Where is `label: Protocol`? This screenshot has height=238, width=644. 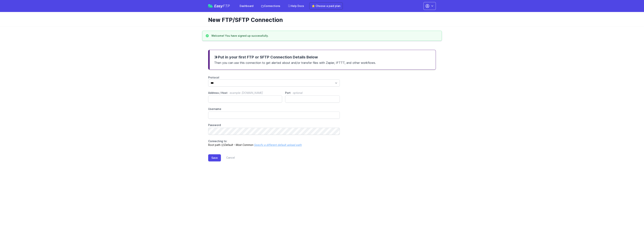
label: Protocol is located at coordinates (274, 77).